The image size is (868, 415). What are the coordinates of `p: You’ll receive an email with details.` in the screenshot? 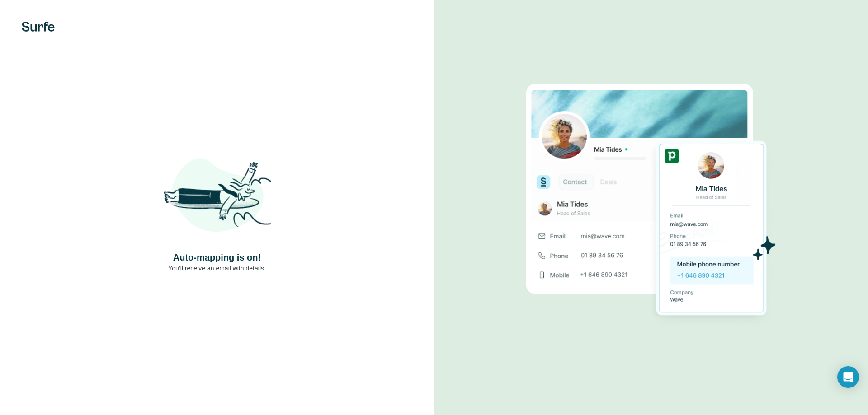 It's located at (217, 268).